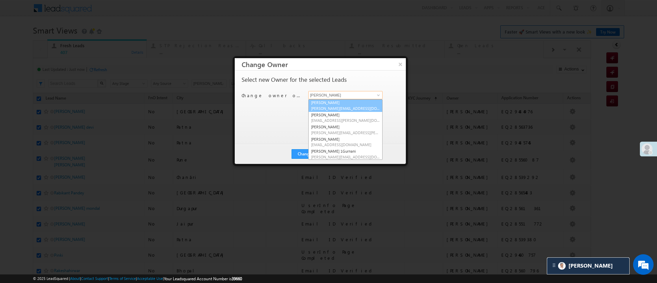 Image resolution: width=657 pixels, height=283 pixels. What do you see at coordinates (237, 278) in the screenshot?
I see `span: 39660` at bounding box center [237, 278].